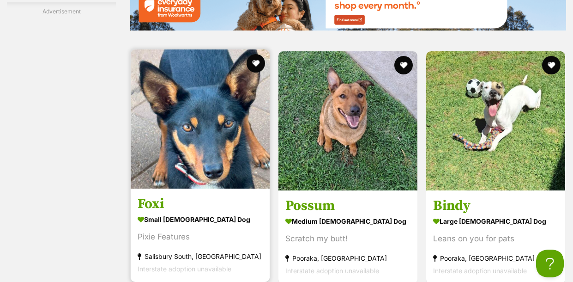 This screenshot has height=282, width=573. Describe the element at coordinates (495, 238) in the screenshot. I see `div: Leans on you for pats` at that location.